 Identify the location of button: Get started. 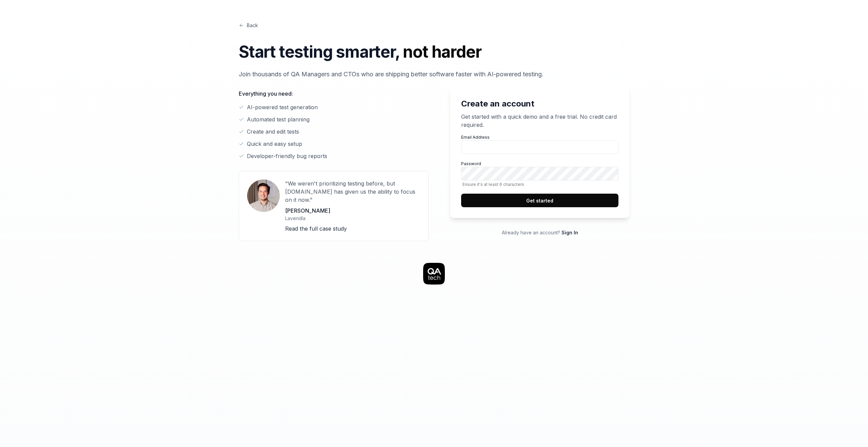
(540, 200).